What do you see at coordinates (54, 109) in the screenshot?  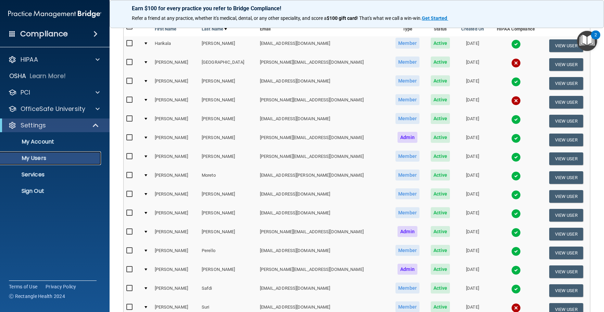 I see `a: OfficeSafe University` at bounding box center [54, 109].